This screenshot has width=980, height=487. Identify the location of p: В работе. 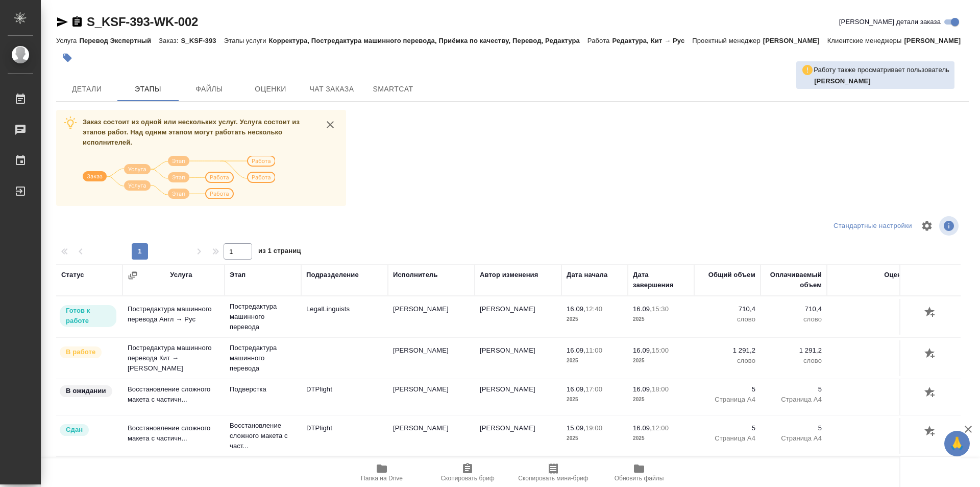
(81, 352).